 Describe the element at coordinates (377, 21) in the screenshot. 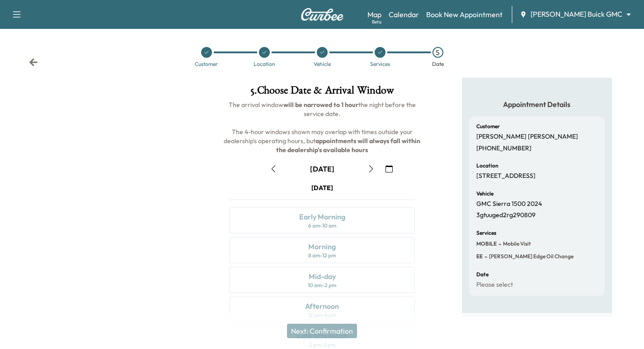

I see `div: Beta` at that location.